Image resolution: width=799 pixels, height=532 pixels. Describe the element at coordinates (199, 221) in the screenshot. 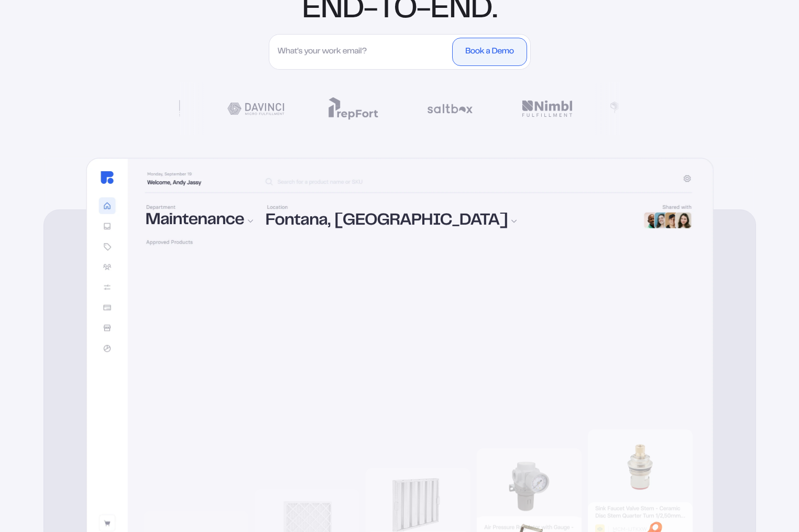

I see `div: Maintenance` at that location.